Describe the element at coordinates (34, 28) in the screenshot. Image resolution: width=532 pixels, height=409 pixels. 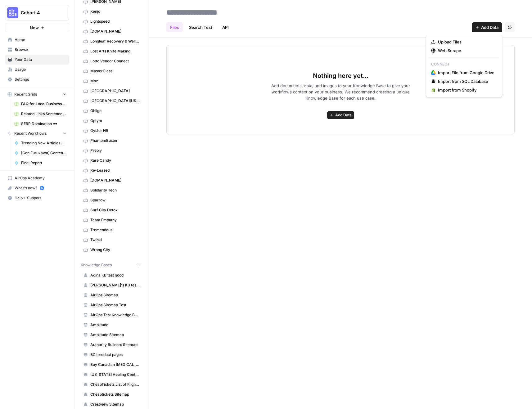
I see `span: New` at that location.